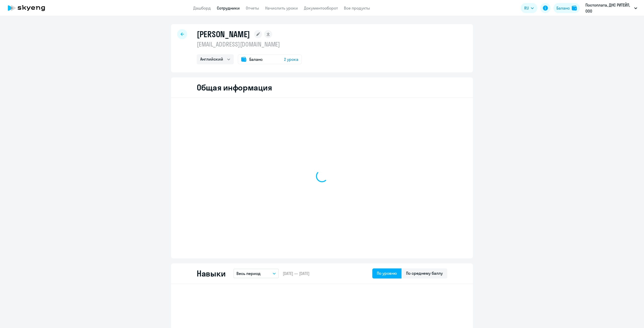 The height and width of the screenshot is (328, 644). What do you see at coordinates (252, 8) in the screenshot?
I see `a: Отчеты` at bounding box center [252, 8].